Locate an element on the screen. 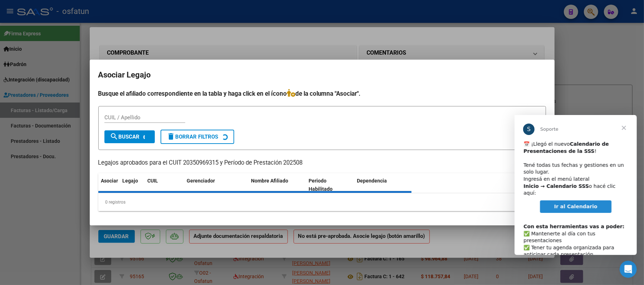  div: Profile image for Soporte is located at coordinates (14, 14).